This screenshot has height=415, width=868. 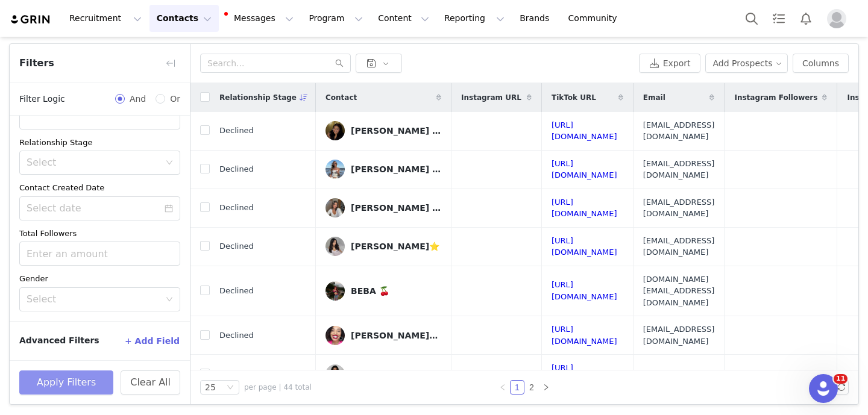 What do you see at coordinates (403, 19) in the screenshot?
I see `button: Content` at bounding box center [403, 19].